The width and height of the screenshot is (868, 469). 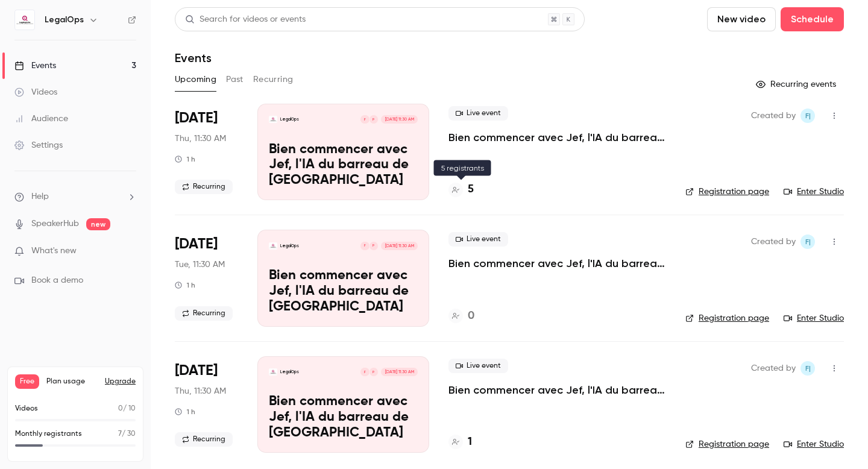 I want to click on div: Audience, so click(x=41, y=119).